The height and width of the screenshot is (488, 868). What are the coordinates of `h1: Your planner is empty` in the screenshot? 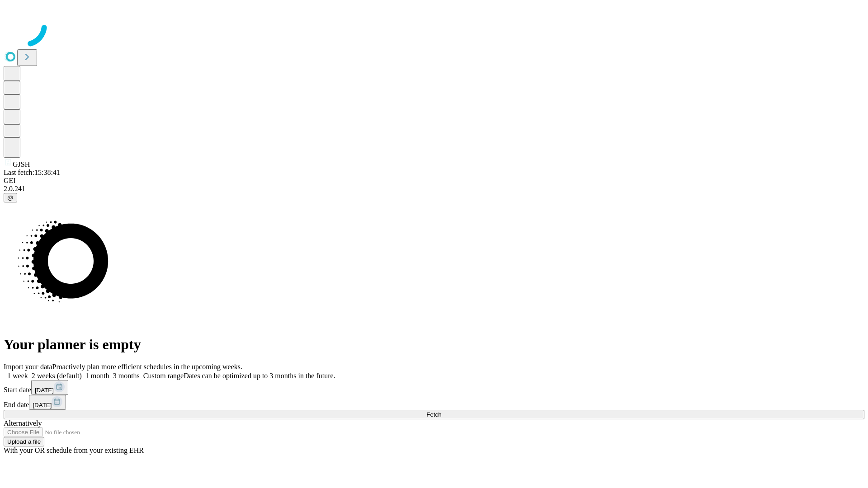 It's located at (434, 344).